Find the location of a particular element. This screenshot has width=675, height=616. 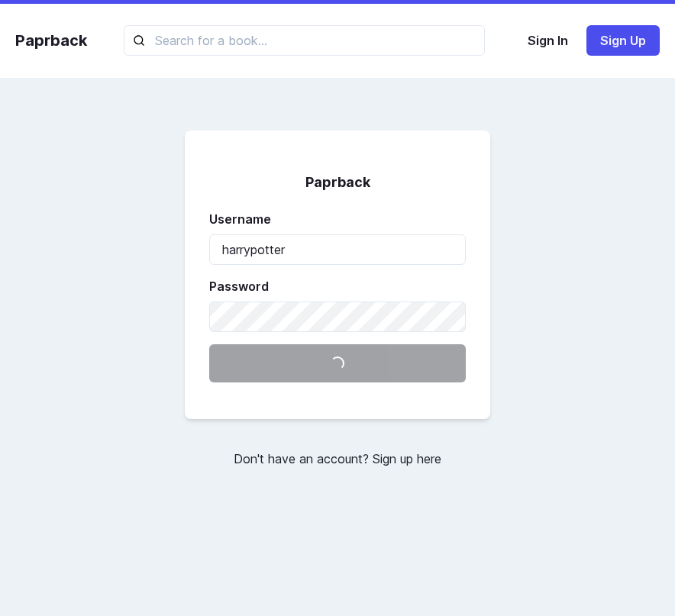

button: Sign In is located at coordinates (547, 40).